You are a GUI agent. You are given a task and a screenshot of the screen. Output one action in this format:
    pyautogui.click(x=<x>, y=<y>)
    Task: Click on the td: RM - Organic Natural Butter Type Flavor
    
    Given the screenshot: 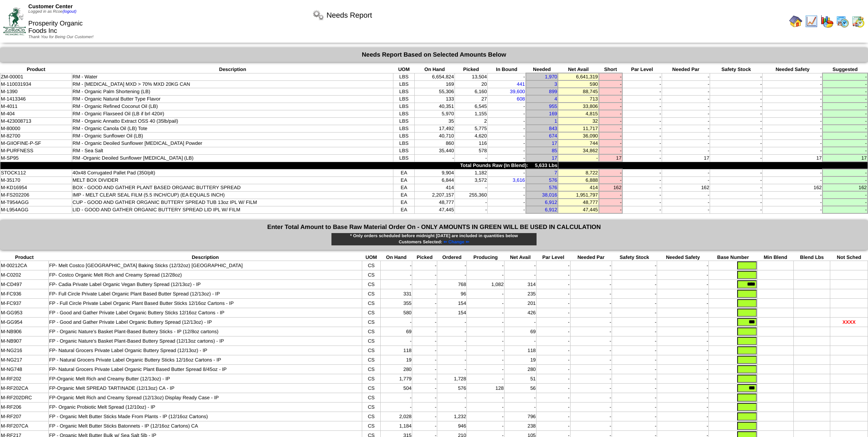 What is the action you would take?
    pyautogui.click(x=232, y=99)
    